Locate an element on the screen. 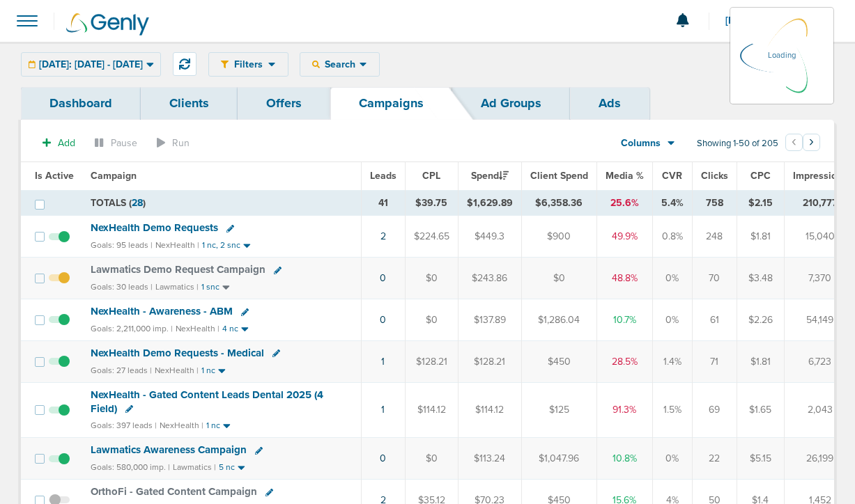  small: Goals: 397 leads | is located at coordinates (123, 426).